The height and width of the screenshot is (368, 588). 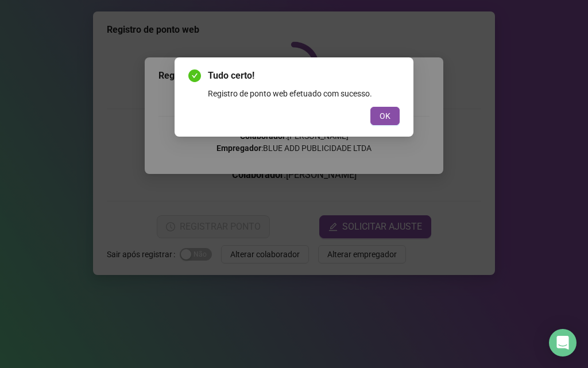 What do you see at coordinates (304, 76) in the screenshot?
I see `span: Tudo certo!` at bounding box center [304, 76].